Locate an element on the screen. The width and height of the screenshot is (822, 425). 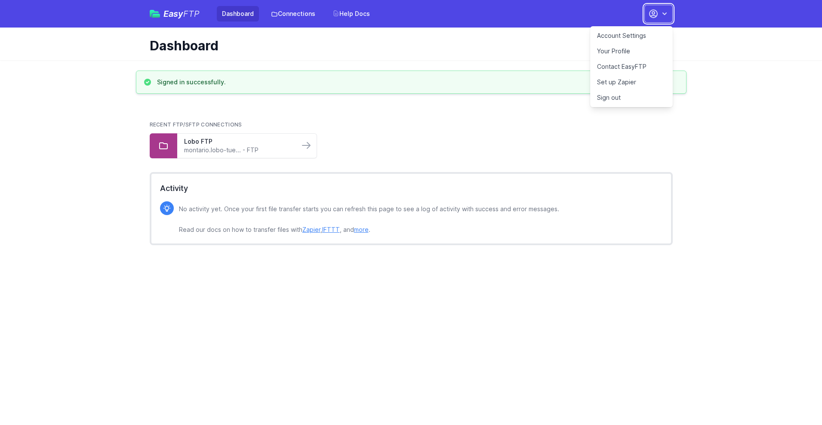
a: Lobo FTP is located at coordinates (238, 142).